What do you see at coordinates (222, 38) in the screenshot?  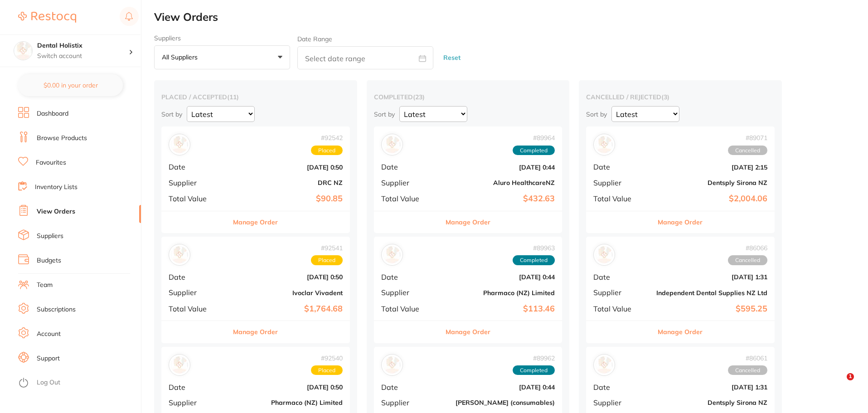 I see `label: Suppliers` at bounding box center [222, 38].